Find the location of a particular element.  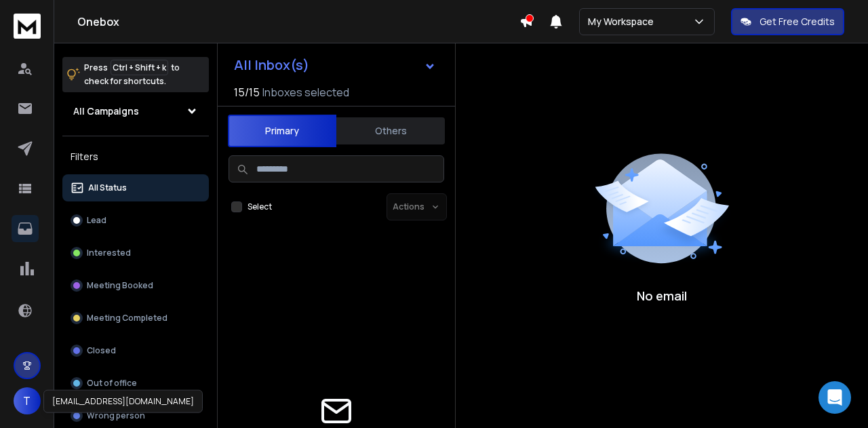

p: Out of office is located at coordinates (112, 384).